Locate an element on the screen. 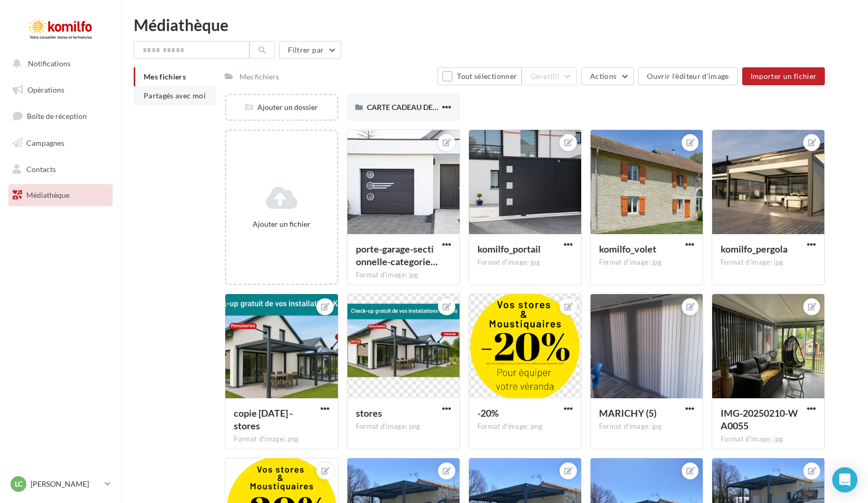 The image size is (868, 503). div: Mes fichiers is located at coordinates (259, 77).